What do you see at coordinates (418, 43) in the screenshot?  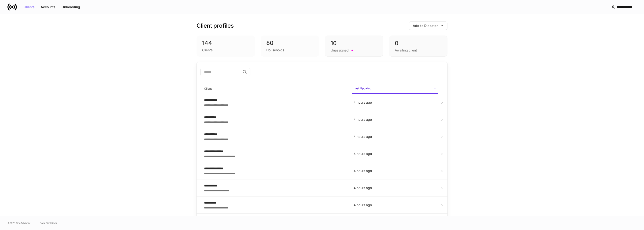 I see `div: 0` at bounding box center [418, 43].